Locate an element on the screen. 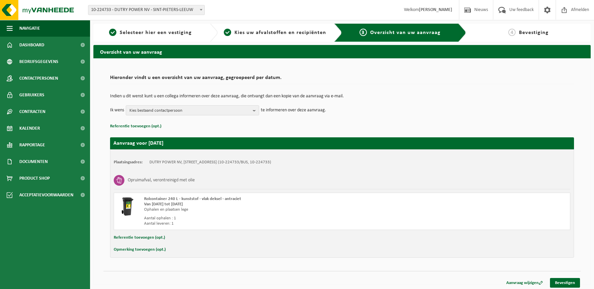  div: Aantal leveren: 1 is located at coordinates (256, 224).